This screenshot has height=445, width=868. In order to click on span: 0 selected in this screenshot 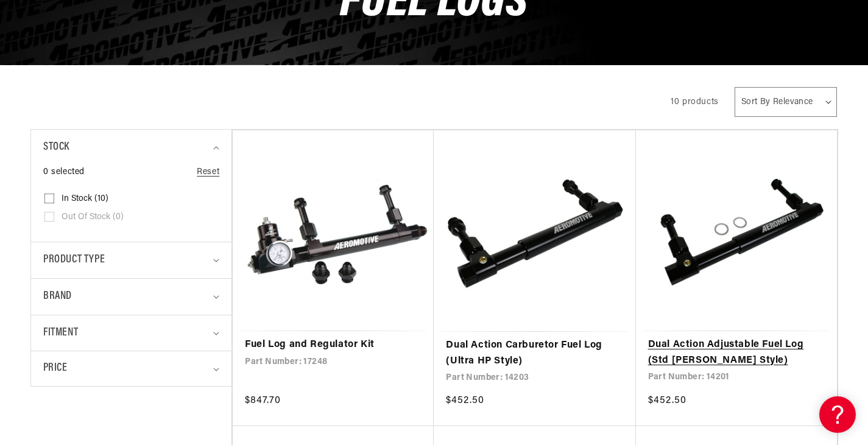, I will do `click(64, 173)`.